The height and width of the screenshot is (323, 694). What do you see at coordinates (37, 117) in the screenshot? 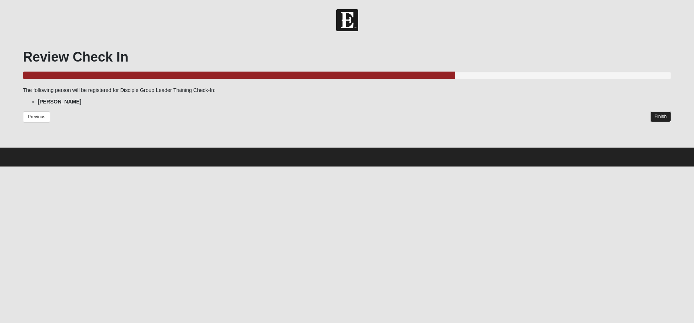
I see `a: Previous` at bounding box center [37, 117].